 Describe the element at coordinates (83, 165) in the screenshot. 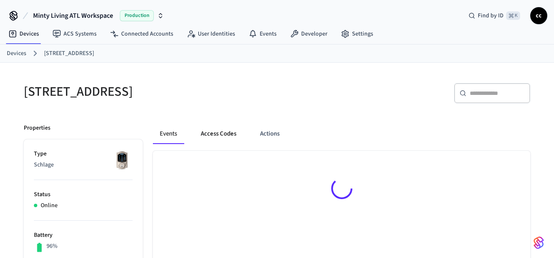

I see `p: Schlage` at that location.